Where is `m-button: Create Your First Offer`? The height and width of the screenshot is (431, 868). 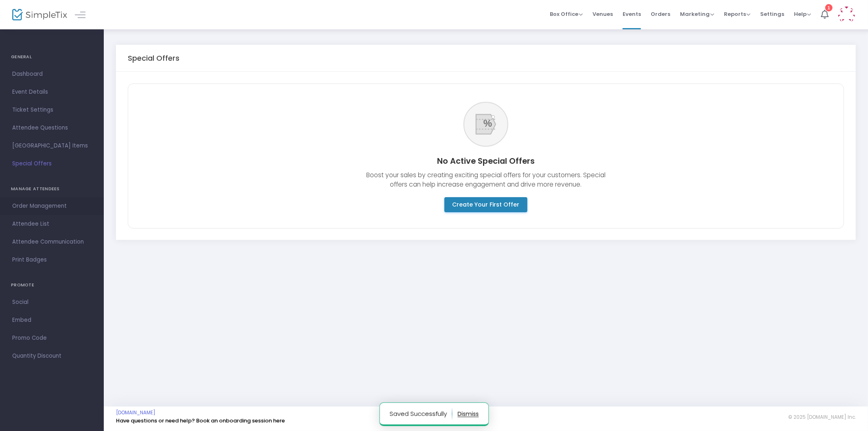
m-button: Create Your First Offer is located at coordinates (486, 204).